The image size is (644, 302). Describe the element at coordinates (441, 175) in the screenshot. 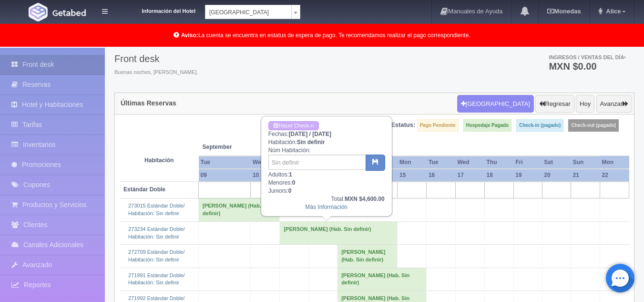

I see `th: 16` at that location.